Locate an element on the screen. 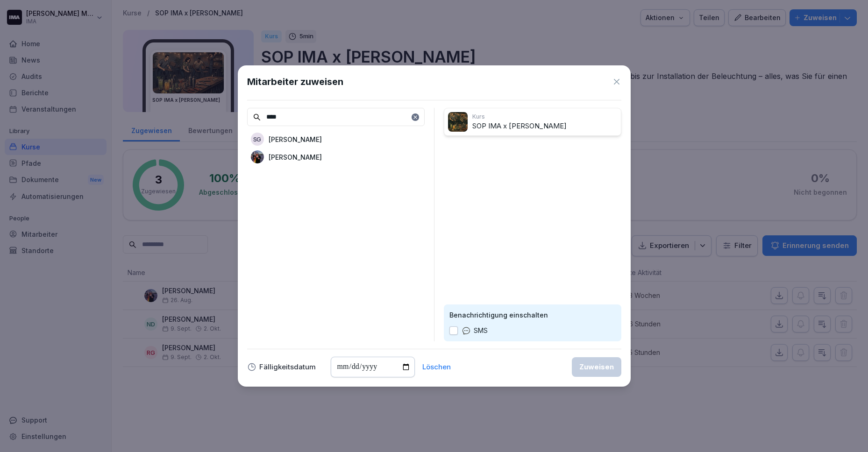 Image resolution: width=868 pixels, height=452 pixels. p: Benachrichtigung einschalten is located at coordinates (533, 315).